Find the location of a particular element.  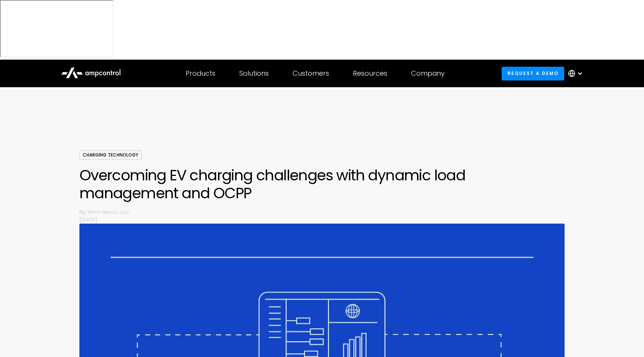

div: Resources is located at coordinates (370, 74).